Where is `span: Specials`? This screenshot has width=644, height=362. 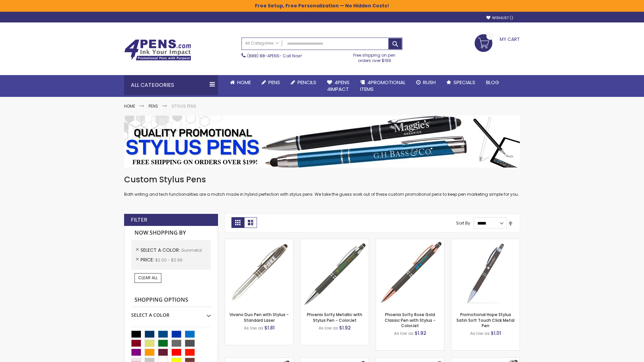
span: Specials is located at coordinates (464, 82).